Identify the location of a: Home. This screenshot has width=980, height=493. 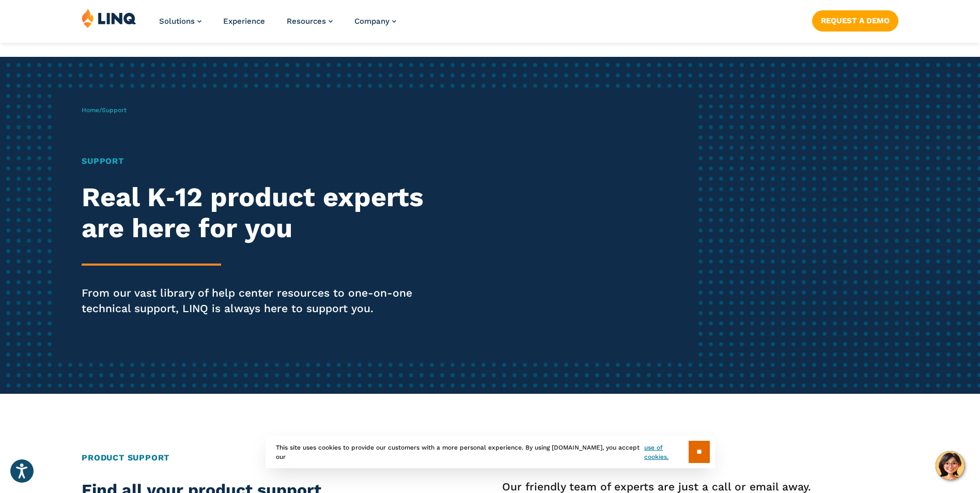
(90, 110).